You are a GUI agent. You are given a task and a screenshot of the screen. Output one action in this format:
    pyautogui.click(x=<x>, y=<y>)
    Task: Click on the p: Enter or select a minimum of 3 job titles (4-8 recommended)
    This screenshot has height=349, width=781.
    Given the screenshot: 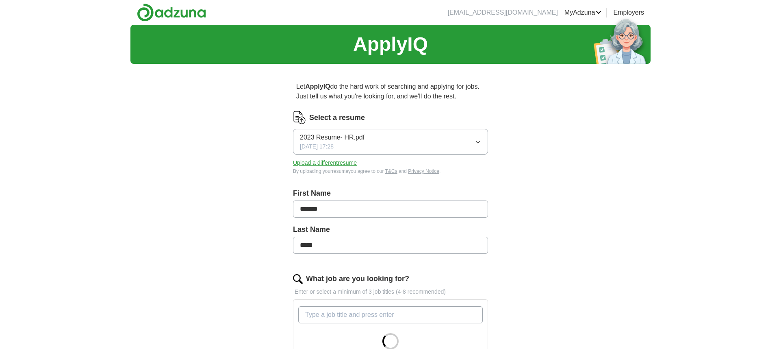 What is the action you would take?
    pyautogui.click(x=391, y=291)
    